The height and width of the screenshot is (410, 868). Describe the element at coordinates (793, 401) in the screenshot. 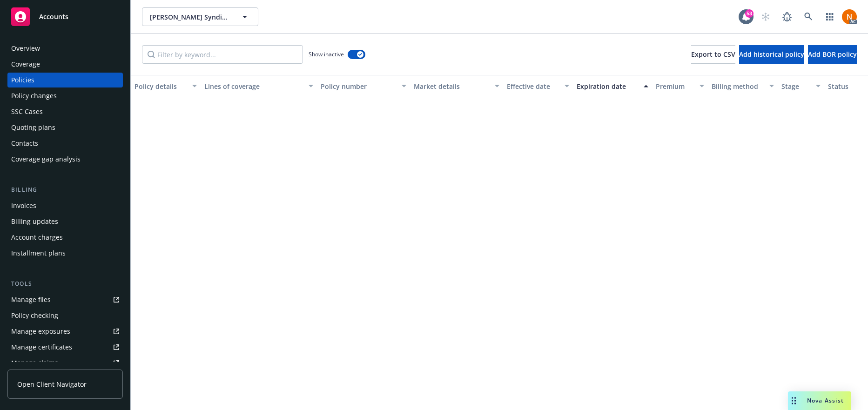

I see `div: Drag to move` at that location.